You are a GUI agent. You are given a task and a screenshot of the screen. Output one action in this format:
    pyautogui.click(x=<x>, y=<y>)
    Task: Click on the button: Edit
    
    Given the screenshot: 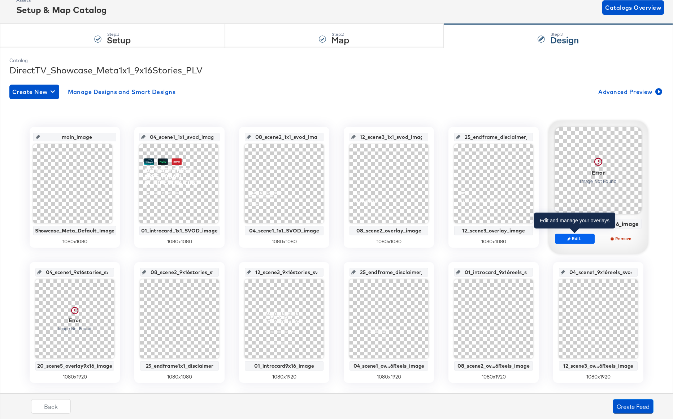 What is the action you would take?
    pyautogui.click(x=575, y=238)
    